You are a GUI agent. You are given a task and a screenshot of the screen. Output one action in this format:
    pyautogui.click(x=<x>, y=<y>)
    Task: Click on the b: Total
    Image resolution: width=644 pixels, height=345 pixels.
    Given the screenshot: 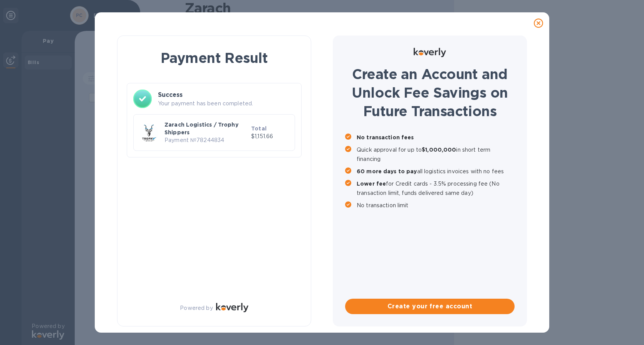 What is the action you would take?
    pyautogui.click(x=259, y=128)
    